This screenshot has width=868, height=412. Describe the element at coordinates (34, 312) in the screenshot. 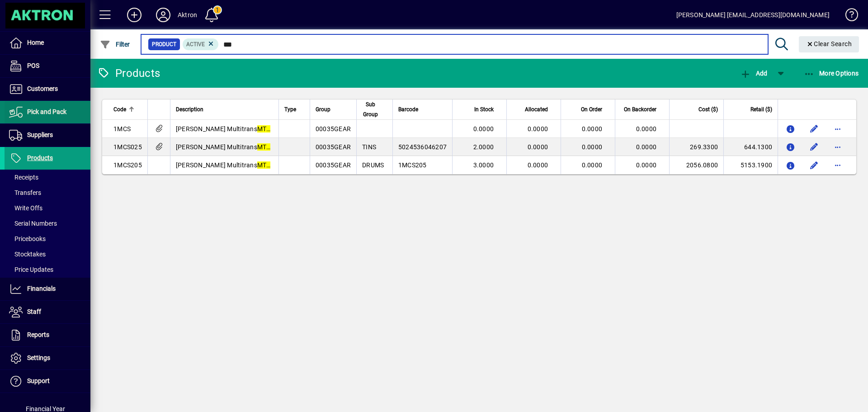

I see `span: Staff` at that location.